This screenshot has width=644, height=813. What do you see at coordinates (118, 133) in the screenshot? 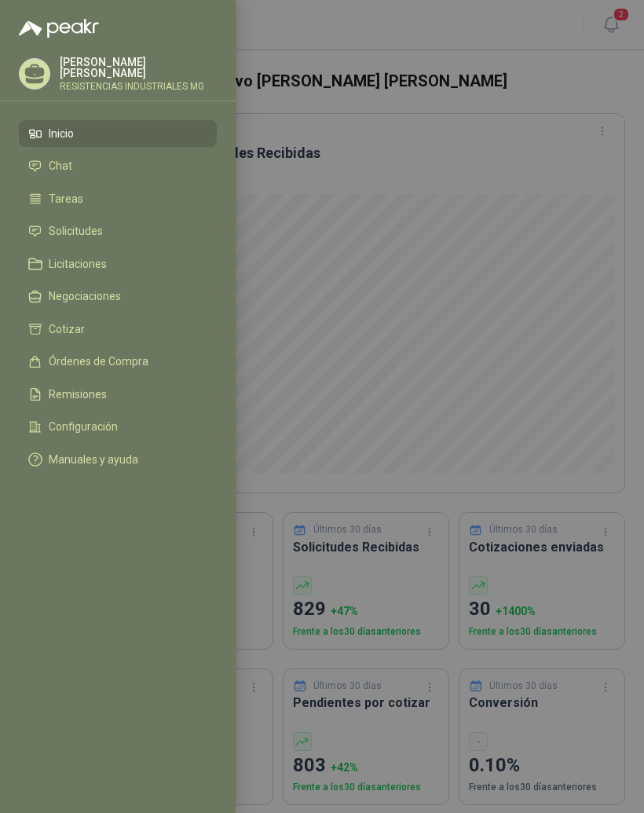
I see `a: Inicio` at bounding box center [118, 133].